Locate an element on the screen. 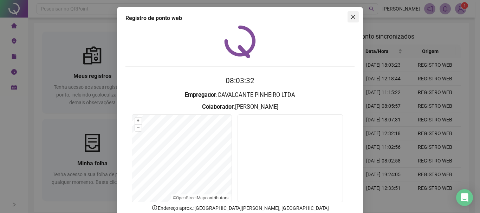 This screenshot has height=213, width=480. span: close is located at coordinates (353, 17).